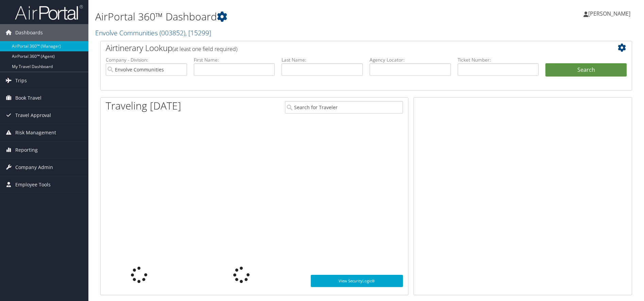 This screenshot has width=644, height=301. I want to click on a: View SecurityLogic®, so click(357, 281).